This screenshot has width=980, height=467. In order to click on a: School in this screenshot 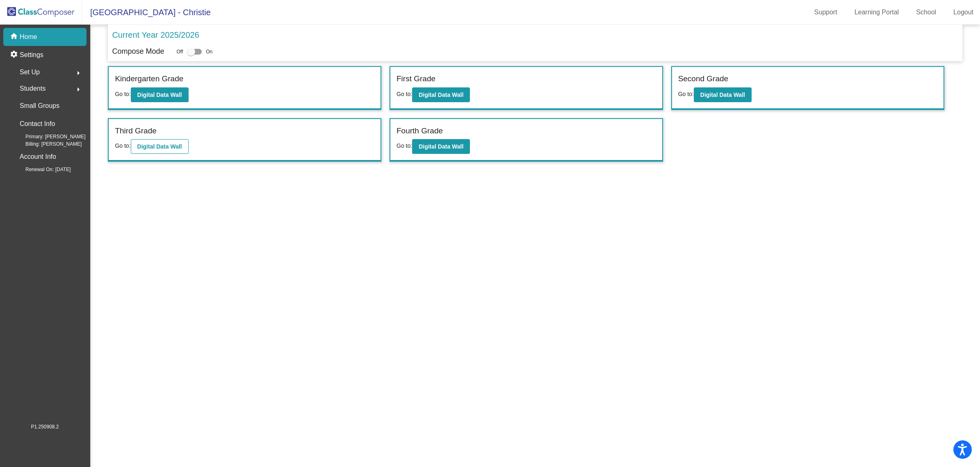, I will do `click(925, 12)`.